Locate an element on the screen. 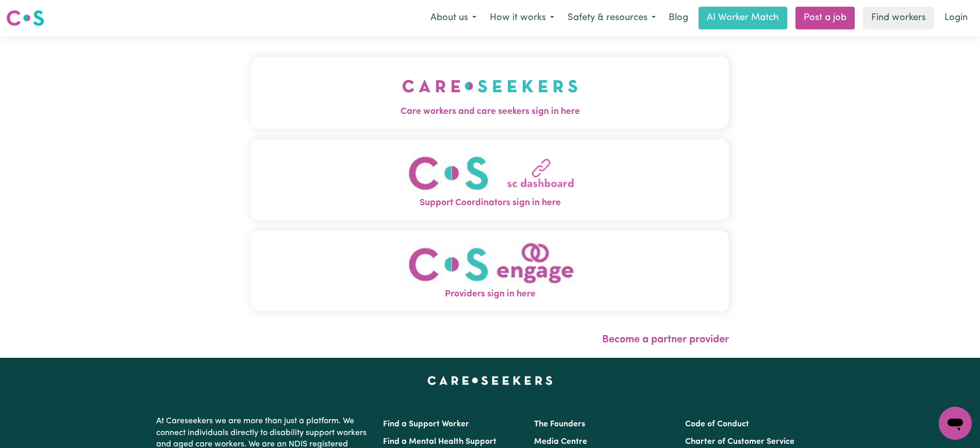  a: Media Centre is located at coordinates (560, 442).